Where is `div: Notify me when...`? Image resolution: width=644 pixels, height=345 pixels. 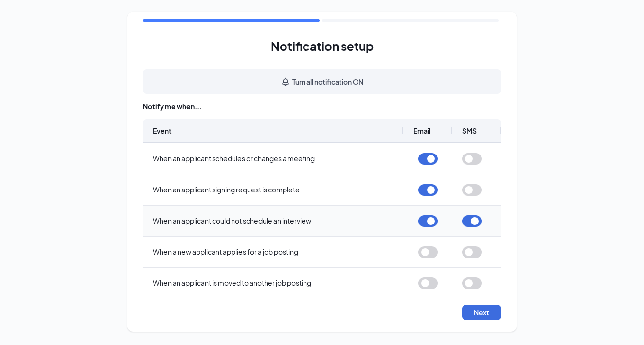
div: Notify me when... is located at coordinates (322, 107).